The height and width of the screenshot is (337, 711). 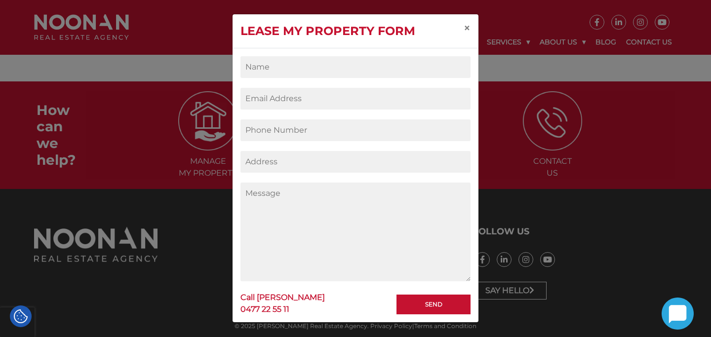 What do you see at coordinates (21, 316) in the screenshot?
I see `div: Cookie Settings` at bounding box center [21, 316].